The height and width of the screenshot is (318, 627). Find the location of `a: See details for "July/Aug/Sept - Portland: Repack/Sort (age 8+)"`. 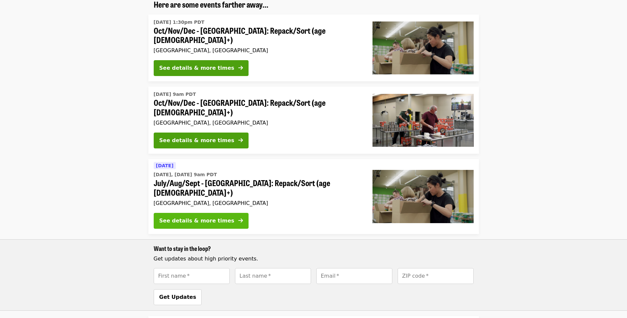

a: See details for "July/Aug/Sept - Portland: Repack/Sort (age 8+)" is located at coordinates (314, 196).